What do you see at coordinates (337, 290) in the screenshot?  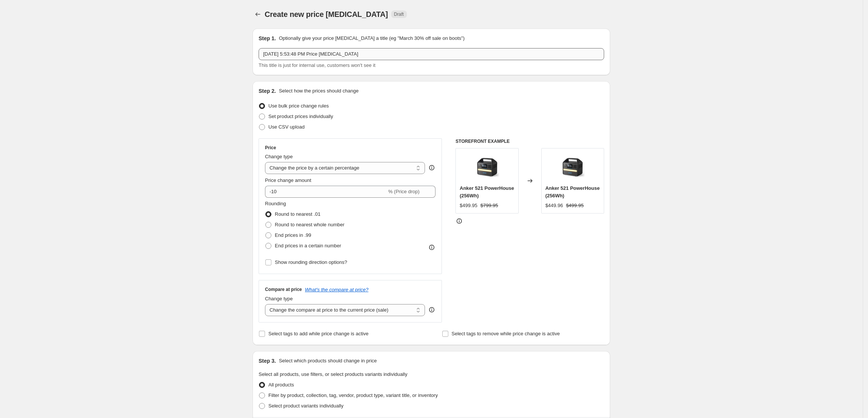 I see `i: What's the compare at price?` at bounding box center [337, 290].